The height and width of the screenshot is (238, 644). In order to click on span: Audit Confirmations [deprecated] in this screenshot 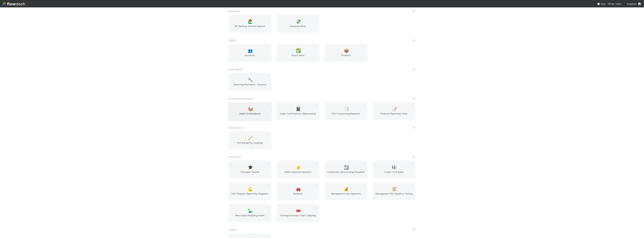, I will do `click(298, 115)`.